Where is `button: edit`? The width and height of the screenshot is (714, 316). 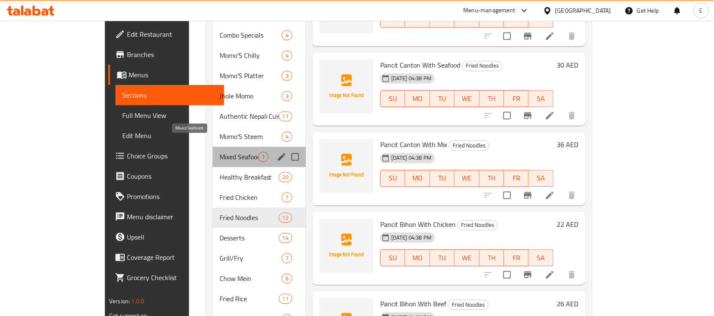 button: edit is located at coordinates (282, 157).